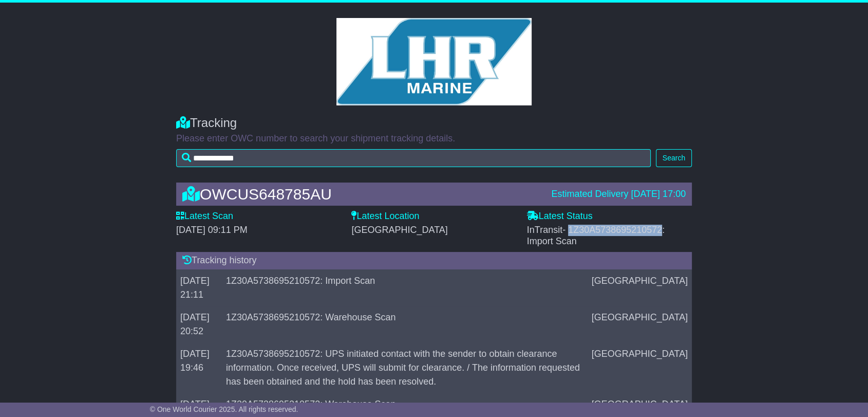  What do you see at coordinates (674, 158) in the screenshot?
I see `button: Search` at bounding box center [674, 158].